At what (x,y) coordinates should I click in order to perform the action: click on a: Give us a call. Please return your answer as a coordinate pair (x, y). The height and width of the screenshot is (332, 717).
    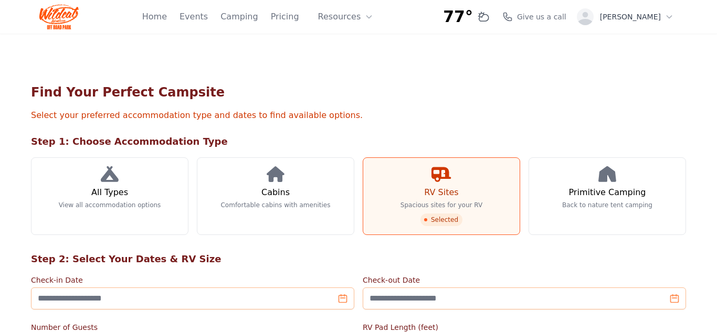
    Looking at the image, I should click on (535, 17).